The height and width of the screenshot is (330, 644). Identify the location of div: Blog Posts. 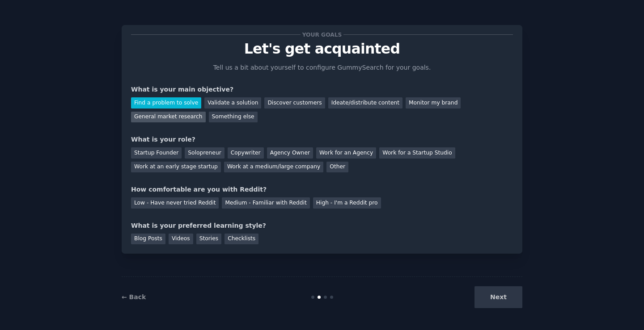
(148, 239).